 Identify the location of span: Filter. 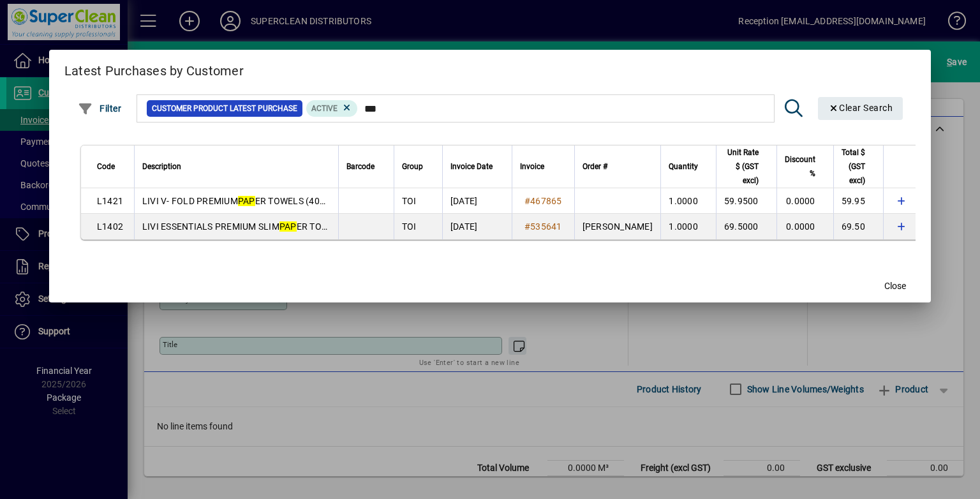
(99, 108).